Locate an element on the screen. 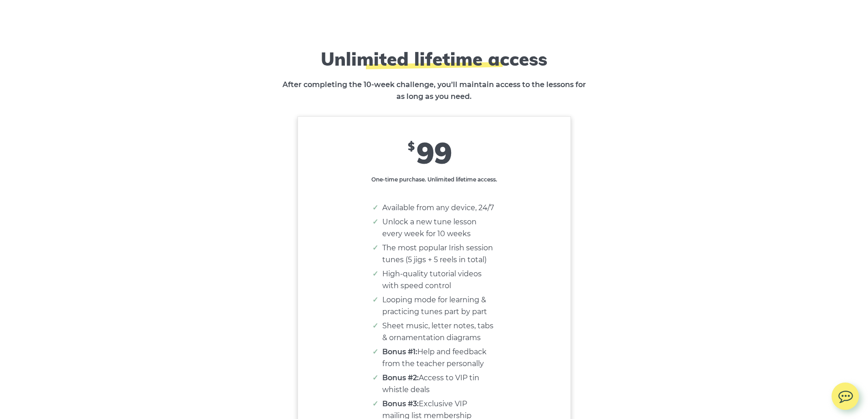 The image size is (868, 419). li: Sheet music, letter notes, tabs & ornamentation diagrams is located at coordinates (439, 332).